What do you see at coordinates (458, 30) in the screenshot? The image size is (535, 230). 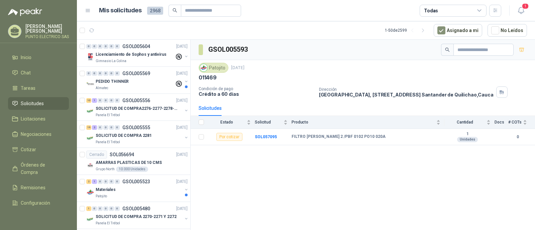 I see `button: Asignado a mi` at bounding box center [458, 30].